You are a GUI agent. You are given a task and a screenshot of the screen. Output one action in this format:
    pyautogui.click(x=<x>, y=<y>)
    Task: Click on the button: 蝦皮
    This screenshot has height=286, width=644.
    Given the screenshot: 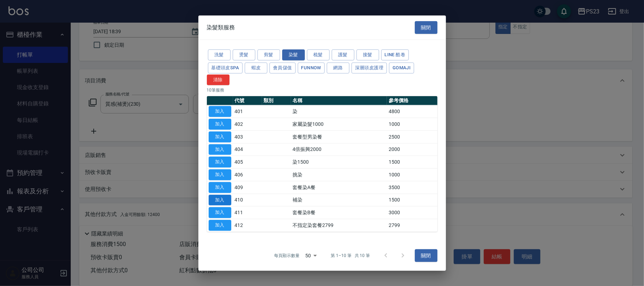 What is the action you would take?
    pyautogui.click(x=256, y=68)
    